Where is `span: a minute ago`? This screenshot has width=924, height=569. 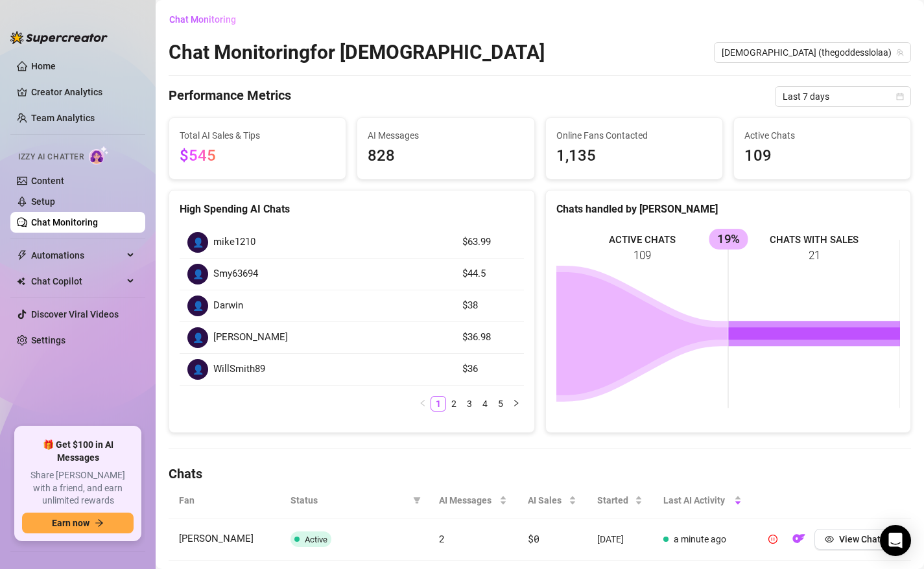
span: a minute ago is located at coordinates (700, 539).